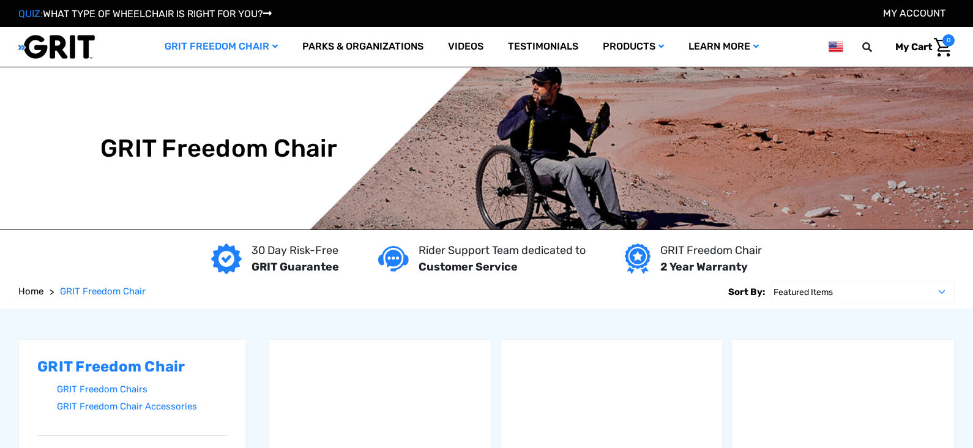 The image size is (973, 448). What do you see at coordinates (711, 250) in the screenshot?
I see `p: GRIT Freedom Chair` at bounding box center [711, 250].